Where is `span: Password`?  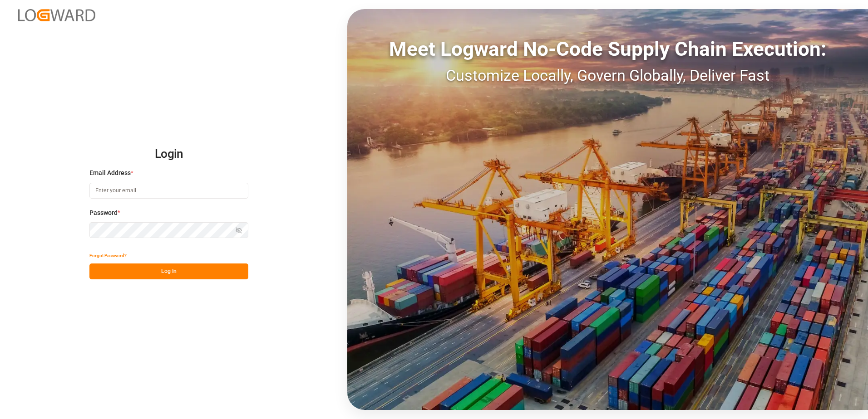
span: Password is located at coordinates (104, 213).